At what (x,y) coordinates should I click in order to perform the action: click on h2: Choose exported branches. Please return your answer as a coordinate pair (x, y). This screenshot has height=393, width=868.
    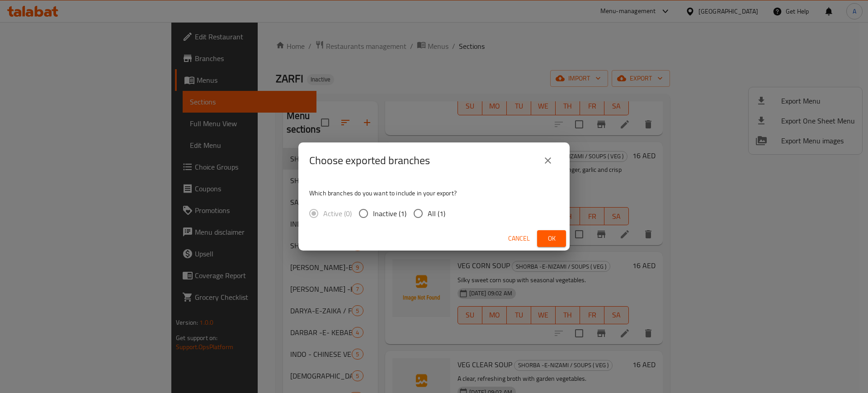
    Looking at the image, I should click on (369, 160).